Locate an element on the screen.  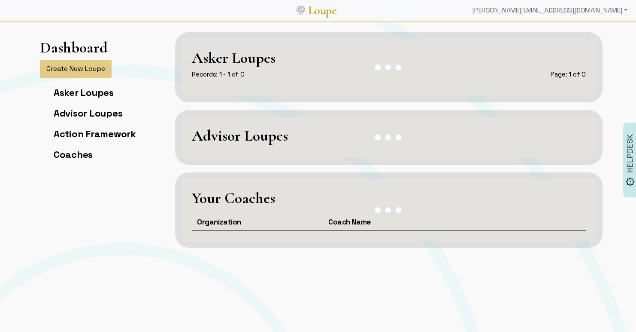
h1: Dashboard is located at coordinates (74, 47).